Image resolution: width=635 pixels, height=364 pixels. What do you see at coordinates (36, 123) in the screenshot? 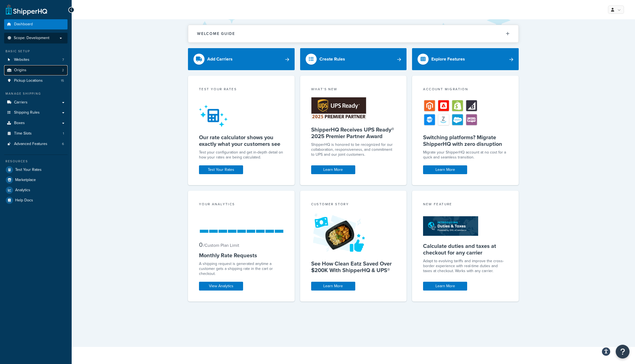
I see `li: Boxes` at bounding box center [36, 123].